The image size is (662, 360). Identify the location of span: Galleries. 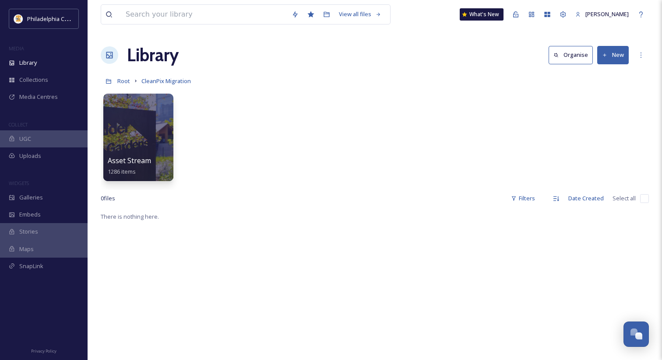
(31, 197).